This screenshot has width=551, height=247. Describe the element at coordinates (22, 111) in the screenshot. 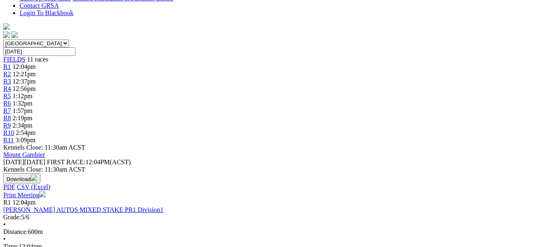

I see `span: 1:57pm` at that location.